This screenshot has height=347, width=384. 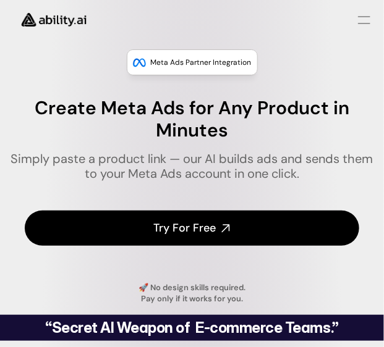 What do you see at coordinates (192, 328) in the screenshot?
I see `h2: “Secret AI Weapon of E-commerce Teams.”` at bounding box center [192, 328].